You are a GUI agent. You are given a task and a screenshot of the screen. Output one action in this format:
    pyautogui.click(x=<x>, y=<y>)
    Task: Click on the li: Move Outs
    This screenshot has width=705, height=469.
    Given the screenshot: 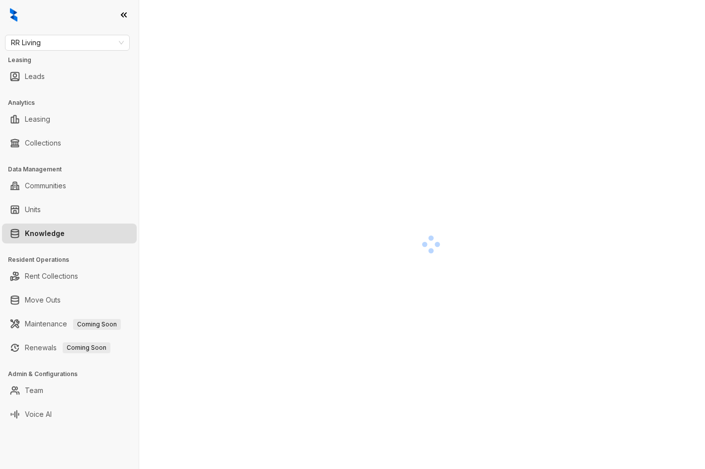 What is the action you would take?
    pyautogui.click(x=69, y=300)
    